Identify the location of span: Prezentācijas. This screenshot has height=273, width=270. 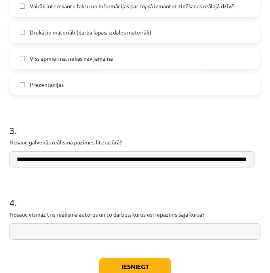
(47, 84).